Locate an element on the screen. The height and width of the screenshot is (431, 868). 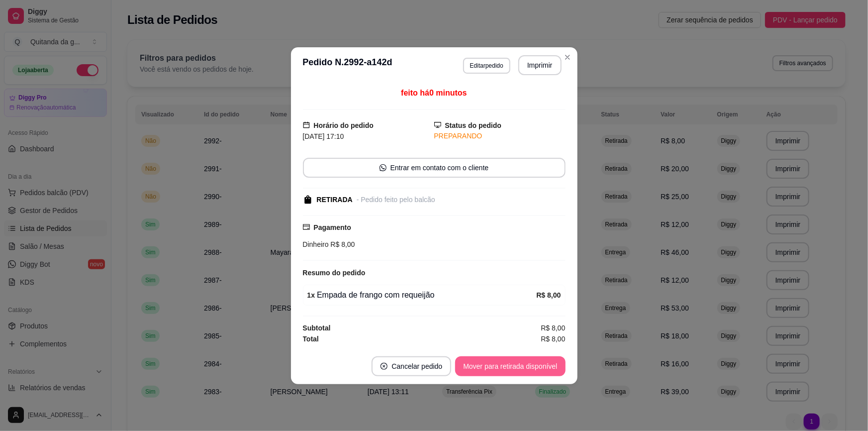
button: Imprimir is located at coordinates (540, 65).